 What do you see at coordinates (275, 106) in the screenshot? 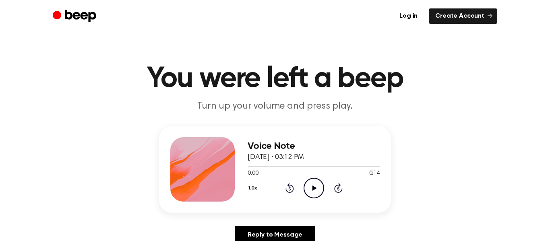
I see `p: Turn up your volume and press play.` at bounding box center [275, 106].